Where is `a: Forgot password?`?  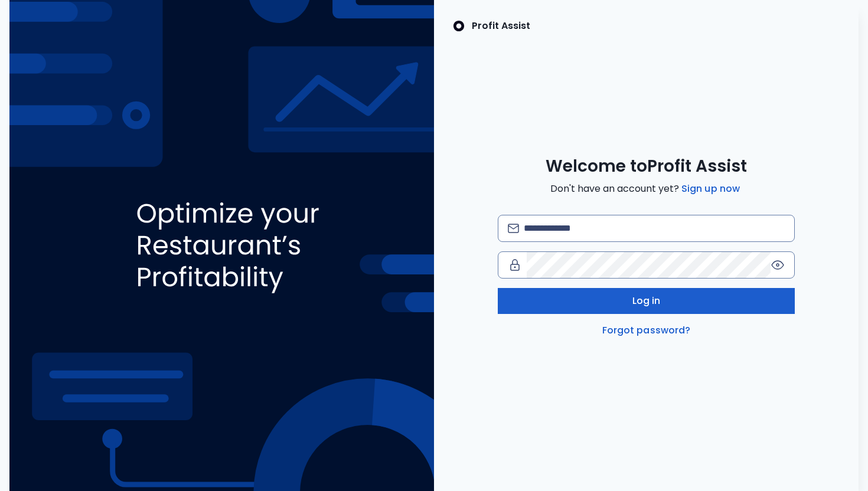
a: Forgot password? is located at coordinates (646, 331).